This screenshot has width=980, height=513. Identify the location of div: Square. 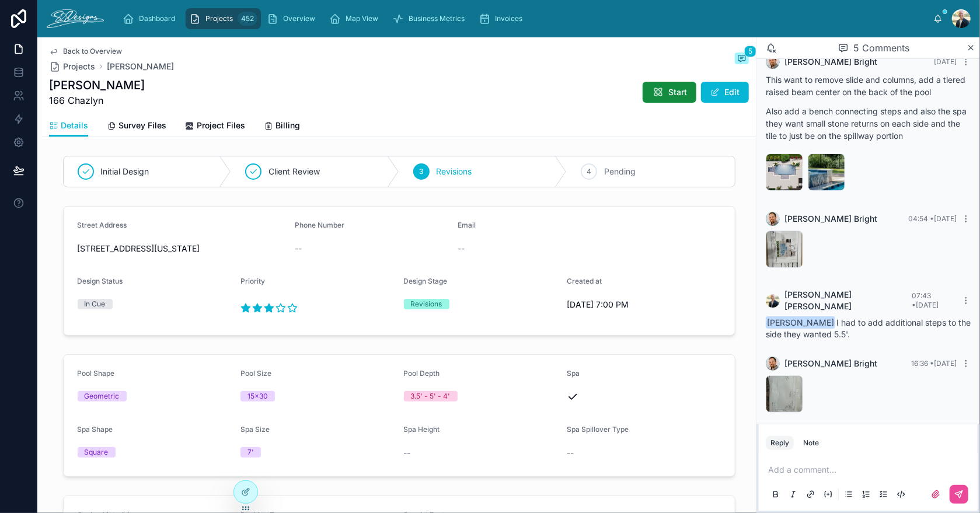
(96, 452).